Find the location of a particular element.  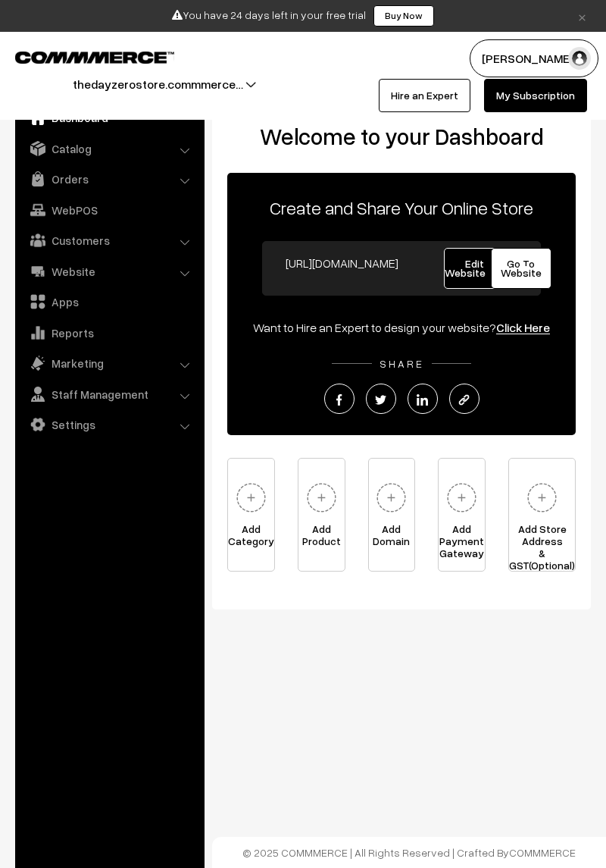

span: Add Store Address & GST(Optional) is located at coordinates (542, 538).